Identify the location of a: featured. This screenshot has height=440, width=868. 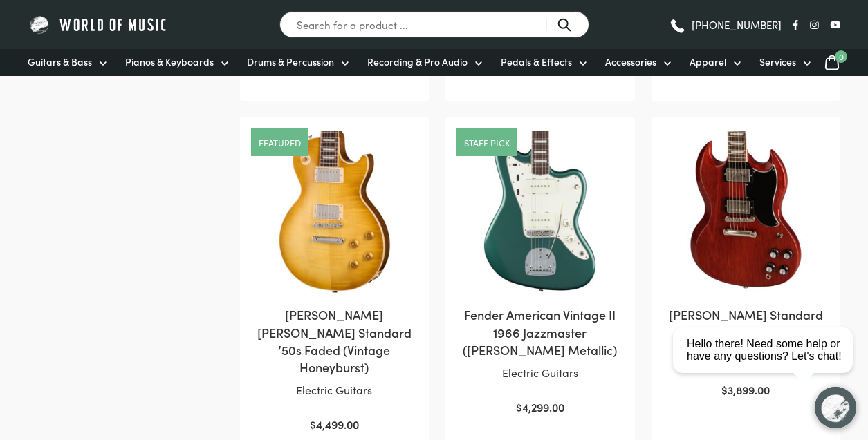
(279, 142).